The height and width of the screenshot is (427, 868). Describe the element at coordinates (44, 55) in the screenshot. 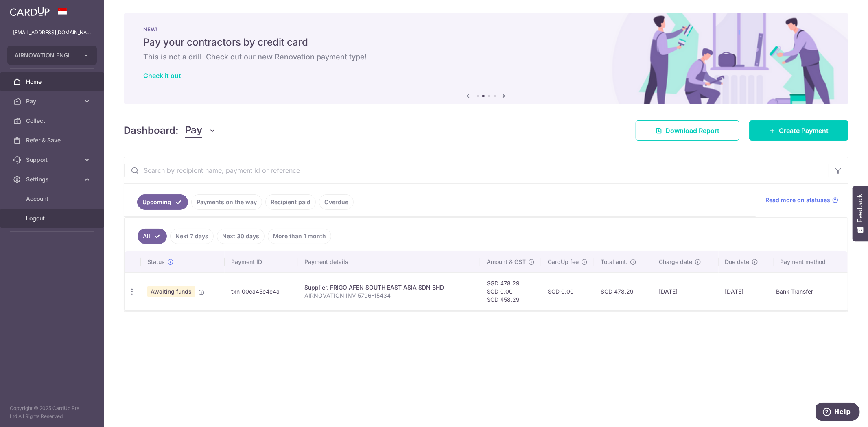

I see `span: AIRNOVATION ENGINEERING PTE. LTD.` at that location.